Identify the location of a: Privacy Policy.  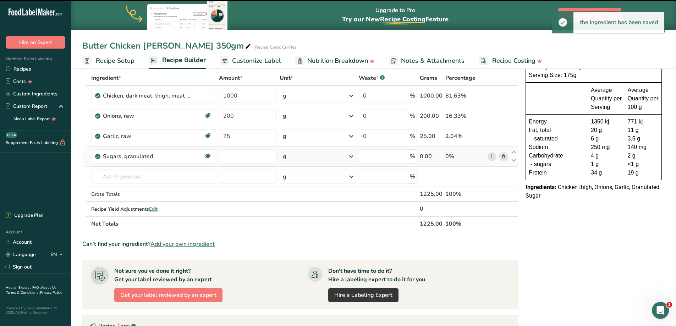
(51, 293).